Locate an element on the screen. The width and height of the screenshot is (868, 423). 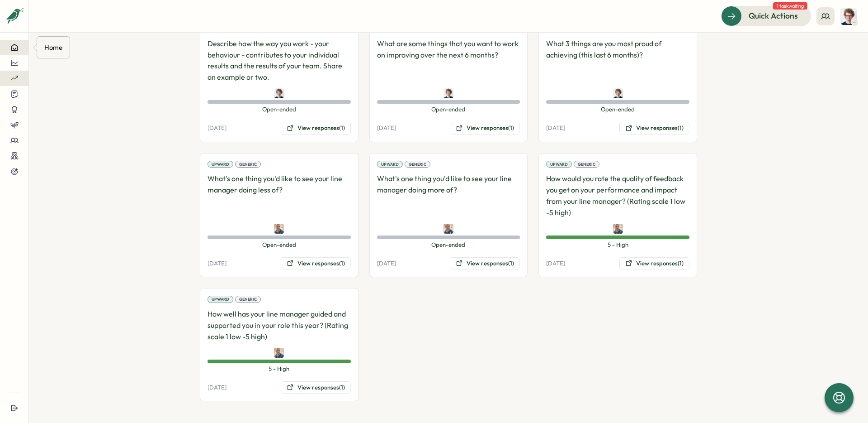
span: 1 task waiting is located at coordinates (790, 5).